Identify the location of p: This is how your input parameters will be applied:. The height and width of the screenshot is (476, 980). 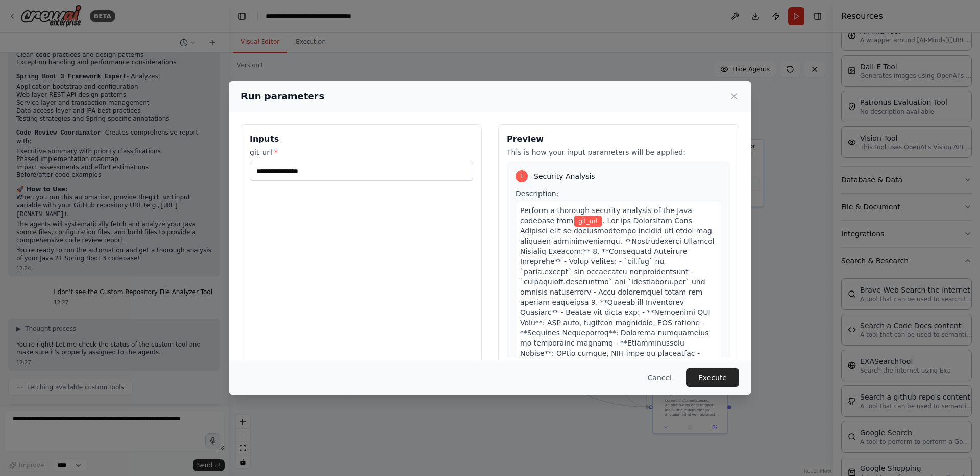
(618, 153).